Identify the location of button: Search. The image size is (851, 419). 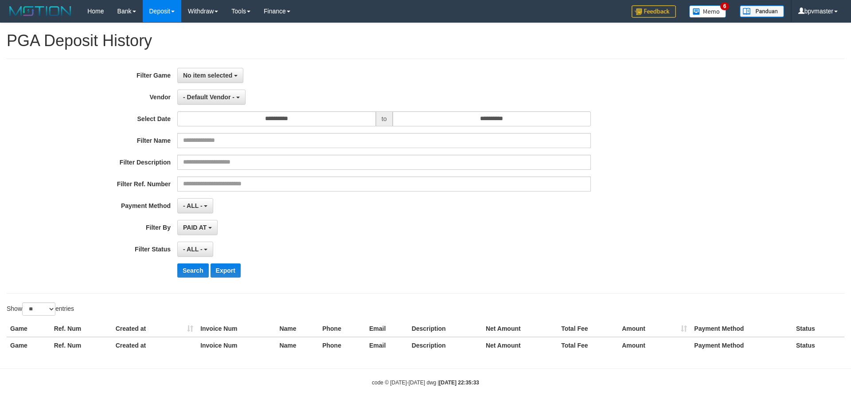
(193, 270).